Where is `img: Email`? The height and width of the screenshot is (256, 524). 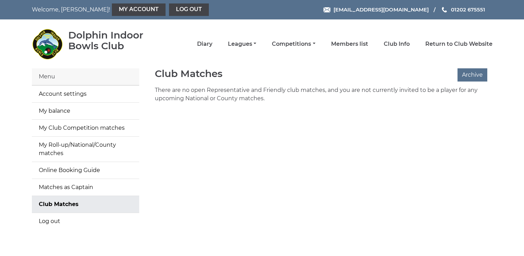
img: Email is located at coordinates (327, 10).